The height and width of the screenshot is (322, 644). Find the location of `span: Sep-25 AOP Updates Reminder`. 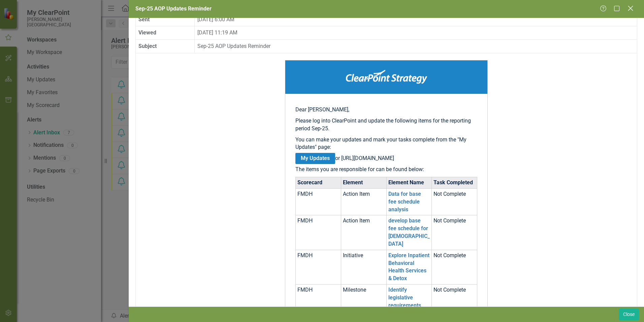

span: Sep-25 AOP Updates Reminder is located at coordinates (174, 8).